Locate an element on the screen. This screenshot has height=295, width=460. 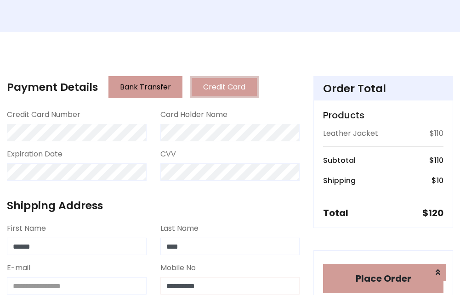
span: 110 is located at coordinates (438, 160).